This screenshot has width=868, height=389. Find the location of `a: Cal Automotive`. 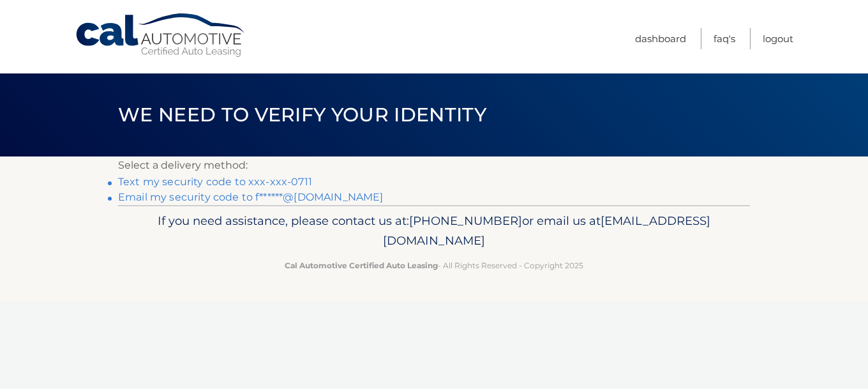

a: Cal Automotive is located at coordinates (161, 36).